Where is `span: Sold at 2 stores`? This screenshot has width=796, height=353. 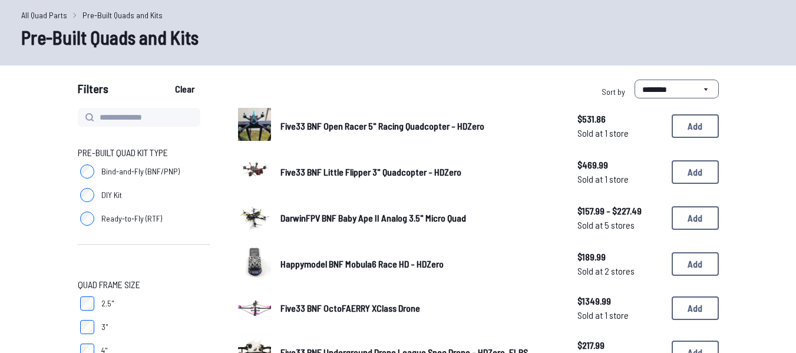 span: Sold at 2 stores is located at coordinates (619, 271).